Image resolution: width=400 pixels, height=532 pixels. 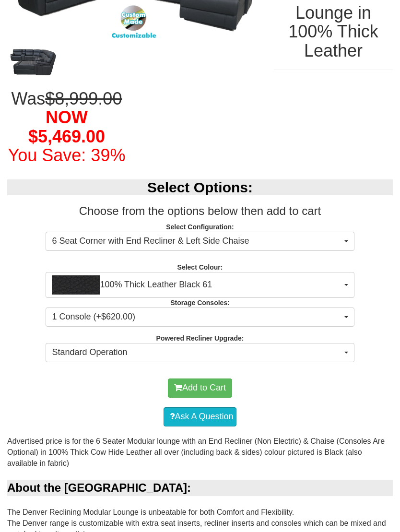 What do you see at coordinates (200, 303) in the screenshot?
I see `strong: Storage Consoles:` at bounding box center [200, 303].